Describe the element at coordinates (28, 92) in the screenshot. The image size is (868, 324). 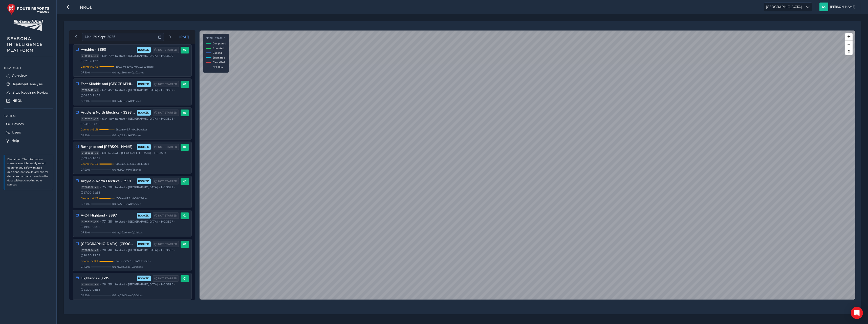
I see `a: Sites Requiring Review` at that location.